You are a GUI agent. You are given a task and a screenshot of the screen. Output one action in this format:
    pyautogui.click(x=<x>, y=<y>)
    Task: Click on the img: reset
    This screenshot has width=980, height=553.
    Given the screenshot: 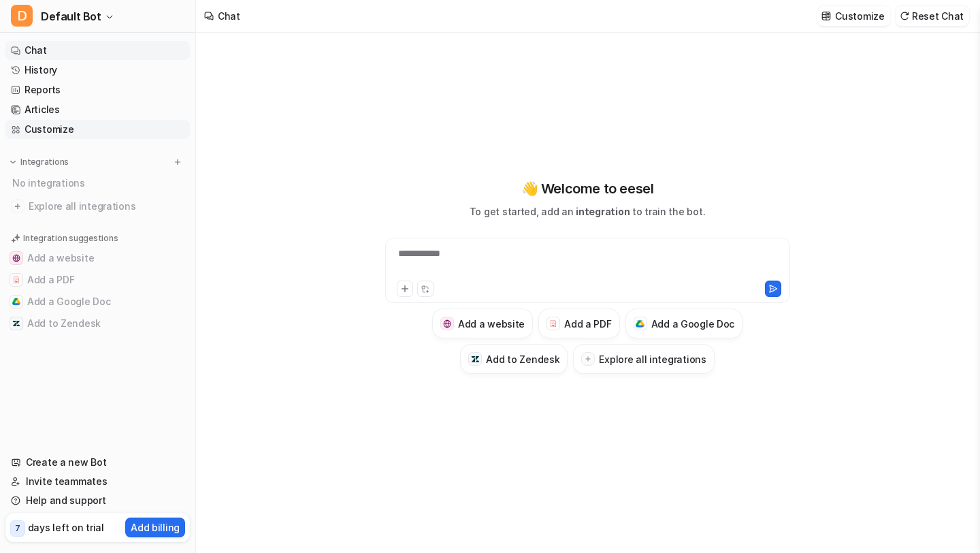 What is the action you would take?
    pyautogui.click(x=905, y=16)
    